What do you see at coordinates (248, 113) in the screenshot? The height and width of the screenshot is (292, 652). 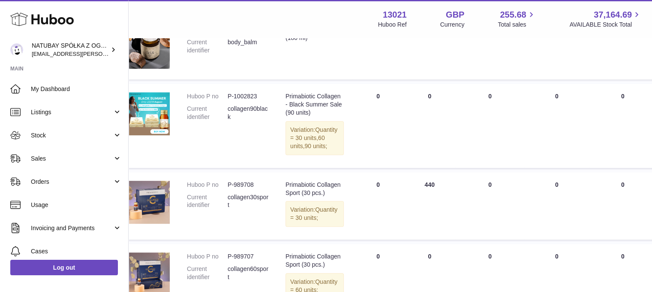 I see `dd: collagen90black` at bounding box center [248, 113].